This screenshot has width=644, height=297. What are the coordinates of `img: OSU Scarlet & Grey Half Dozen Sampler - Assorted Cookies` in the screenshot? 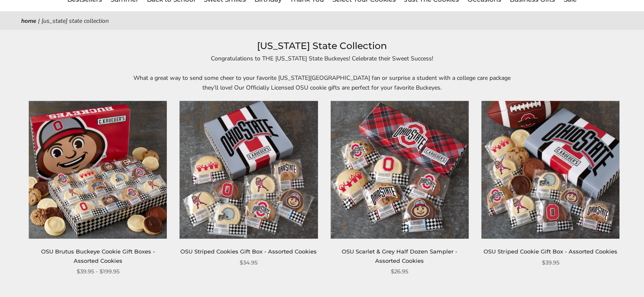 It's located at (400, 170).